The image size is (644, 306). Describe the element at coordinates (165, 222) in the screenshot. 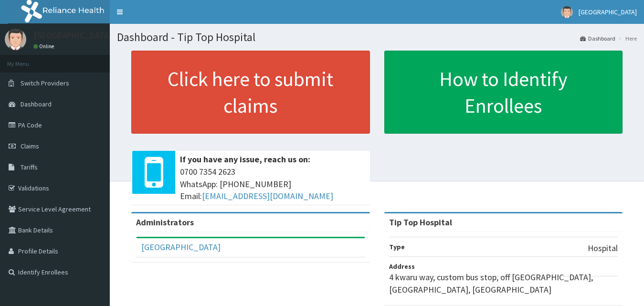

I see `b: Administrators` at that location.